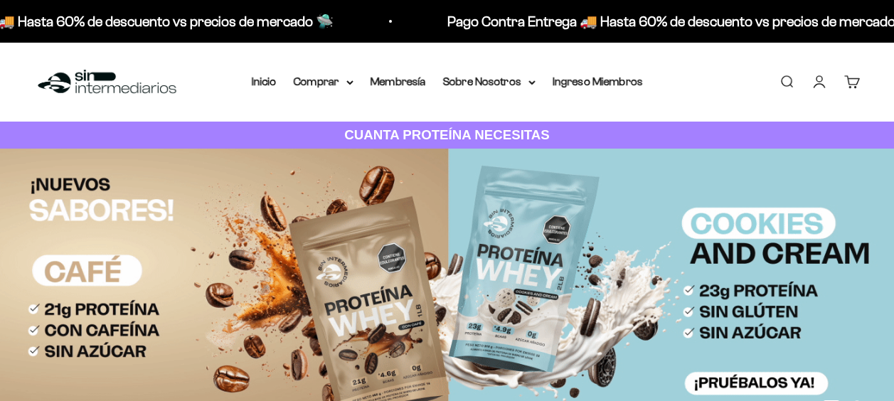 This screenshot has width=894, height=401. Describe the element at coordinates (324, 82) in the screenshot. I see `summary: Comprar` at that location.